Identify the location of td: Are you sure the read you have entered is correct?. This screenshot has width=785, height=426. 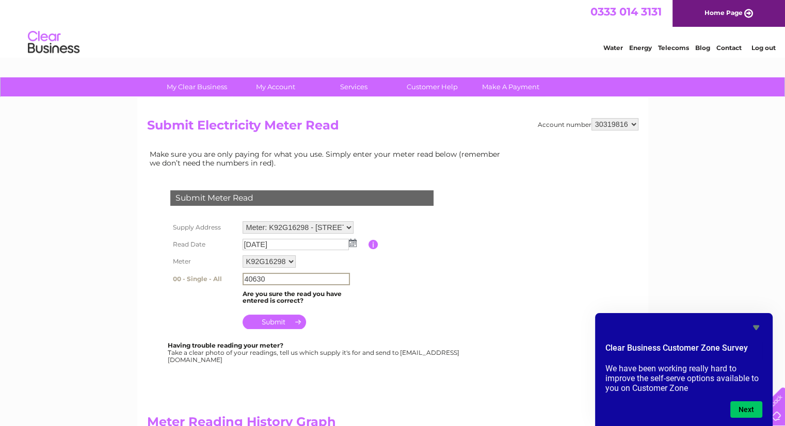
(304, 298).